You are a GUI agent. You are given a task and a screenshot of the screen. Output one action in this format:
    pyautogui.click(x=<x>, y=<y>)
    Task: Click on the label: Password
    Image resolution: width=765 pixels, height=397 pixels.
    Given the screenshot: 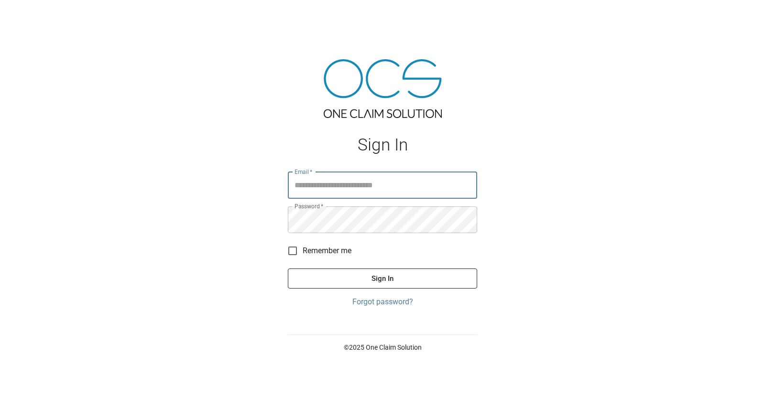 What is the action you would take?
    pyautogui.click(x=309, y=206)
    